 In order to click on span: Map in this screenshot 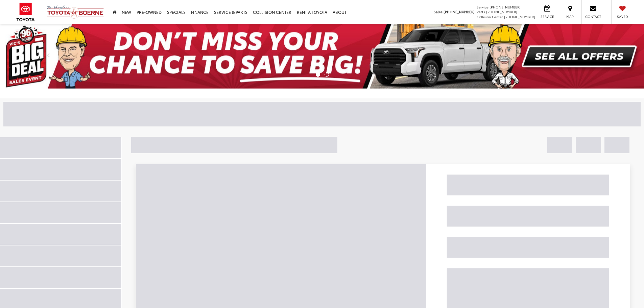, I will do `click(570, 16)`.